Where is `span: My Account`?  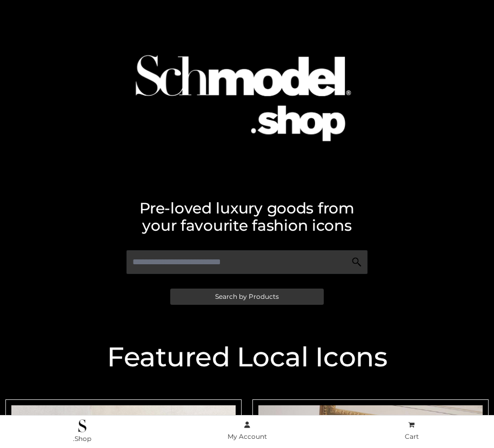 span: My Account is located at coordinates (247, 437).